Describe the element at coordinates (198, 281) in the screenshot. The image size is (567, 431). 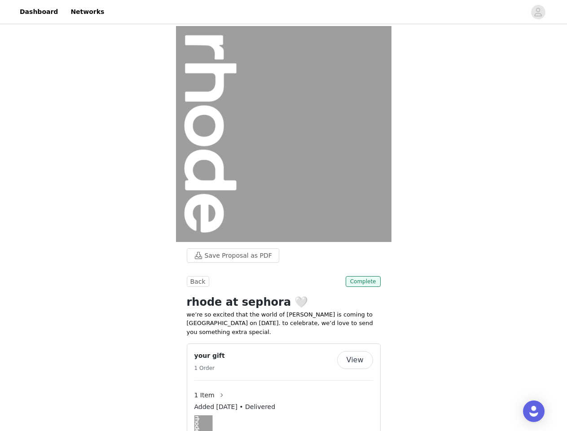
I see `button: Back` at that location.